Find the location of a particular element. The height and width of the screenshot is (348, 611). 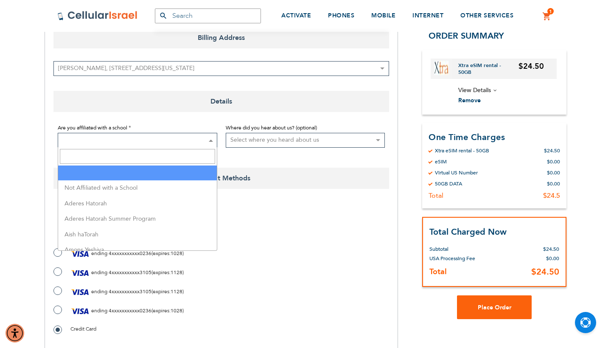

li: Amons Yeshiva is located at coordinates (137, 250).